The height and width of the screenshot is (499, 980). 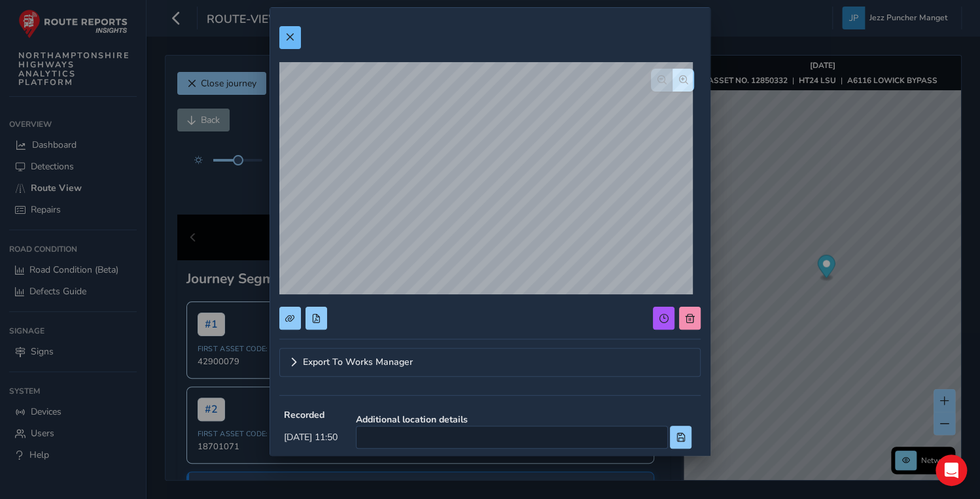 What do you see at coordinates (358, 363) in the screenshot?
I see `span: Export To Works Manager` at bounding box center [358, 363].